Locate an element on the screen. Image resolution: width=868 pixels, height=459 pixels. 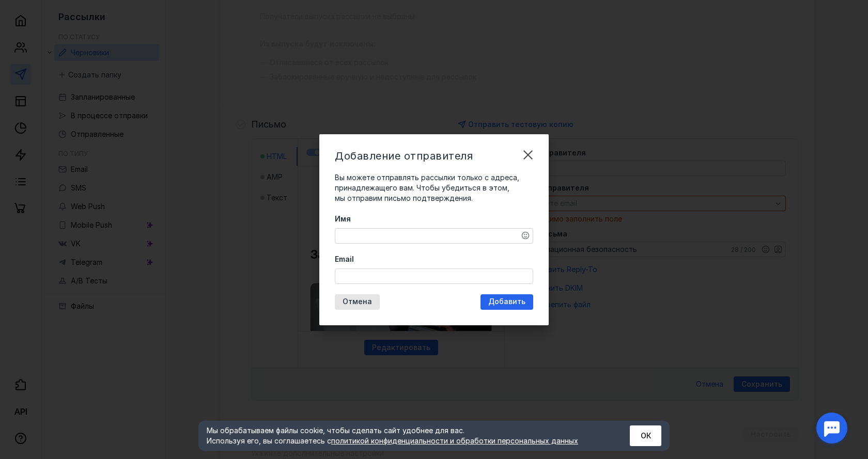
div: Мы обрабатываем файлы cookie, чтобы сделать сайт удобнее для вас. Используя его, вы соглашаетесь c is located at coordinates (406, 436).